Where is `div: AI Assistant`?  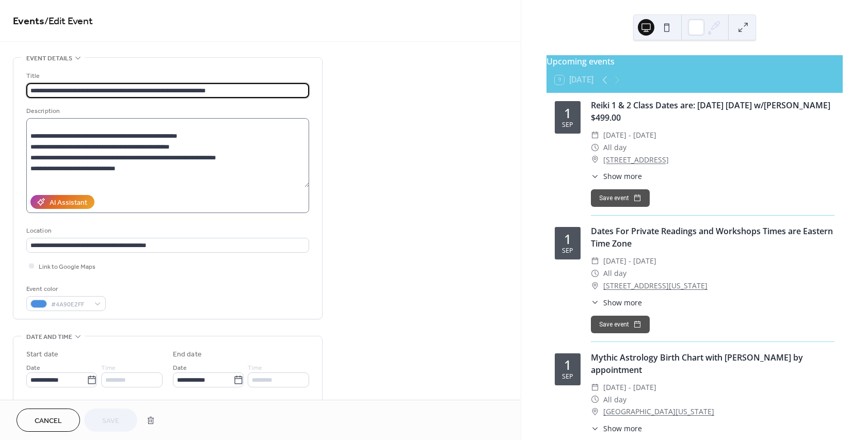
div: AI Assistant is located at coordinates (68, 203).